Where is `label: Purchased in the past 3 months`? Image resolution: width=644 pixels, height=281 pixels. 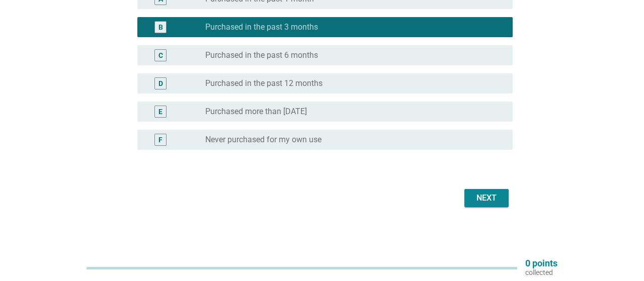 label: Purchased in the past 3 months is located at coordinates (261, 27).